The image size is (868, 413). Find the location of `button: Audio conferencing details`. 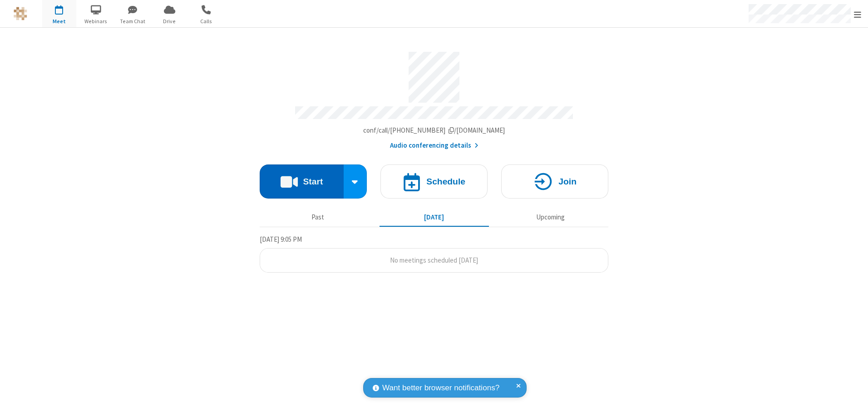

button: Audio conferencing details is located at coordinates (434, 145).